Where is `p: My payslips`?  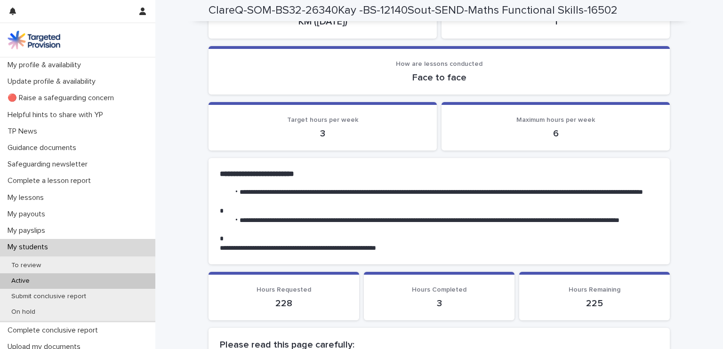
p: My payslips is located at coordinates (28, 230).